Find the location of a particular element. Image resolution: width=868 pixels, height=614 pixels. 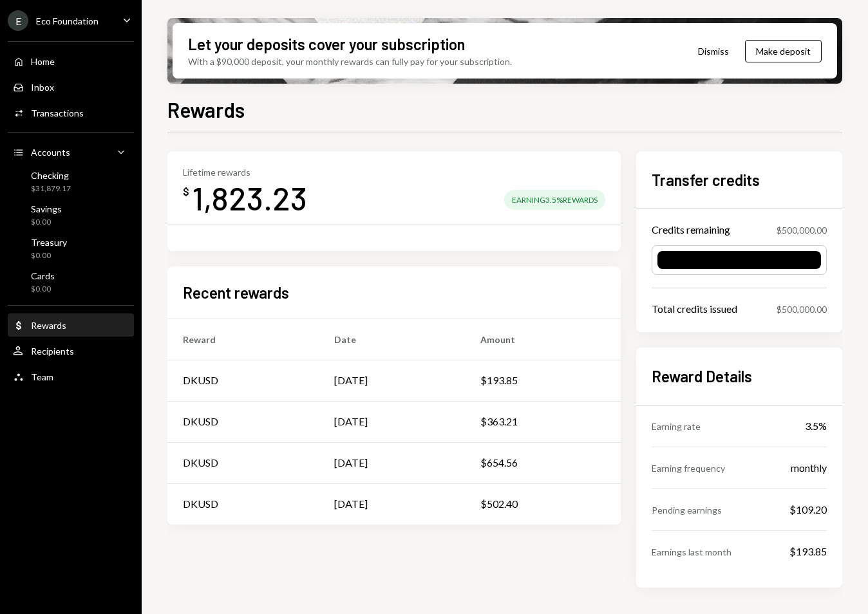

a: Treasury$0.00 is located at coordinates (71, 248).